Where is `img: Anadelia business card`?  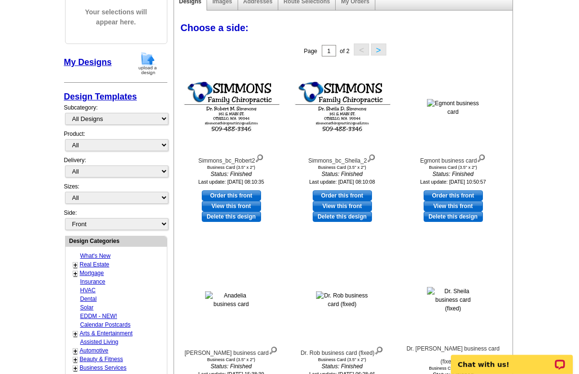
img: Anadelia business card is located at coordinates (231, 300).